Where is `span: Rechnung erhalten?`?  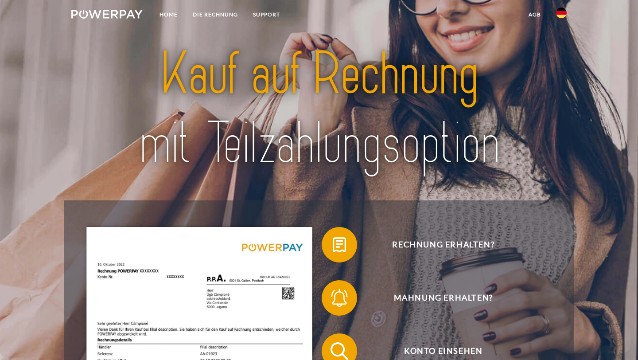
span: Rechnung erhalten? is located at coordinates (443, 245).